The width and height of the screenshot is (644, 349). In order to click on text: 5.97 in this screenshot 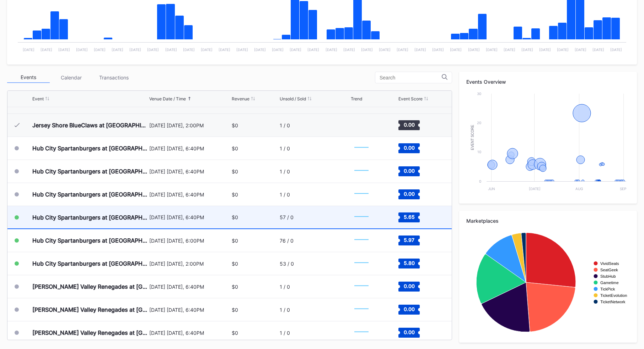, I will do `click(409, 240)`.